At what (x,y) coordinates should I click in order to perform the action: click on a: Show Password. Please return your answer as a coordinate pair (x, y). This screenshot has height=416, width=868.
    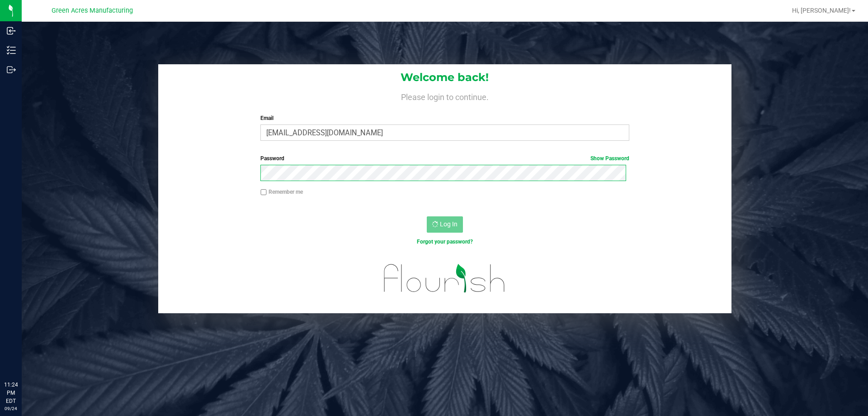
    Looking at the image, I should click on (610, 159).